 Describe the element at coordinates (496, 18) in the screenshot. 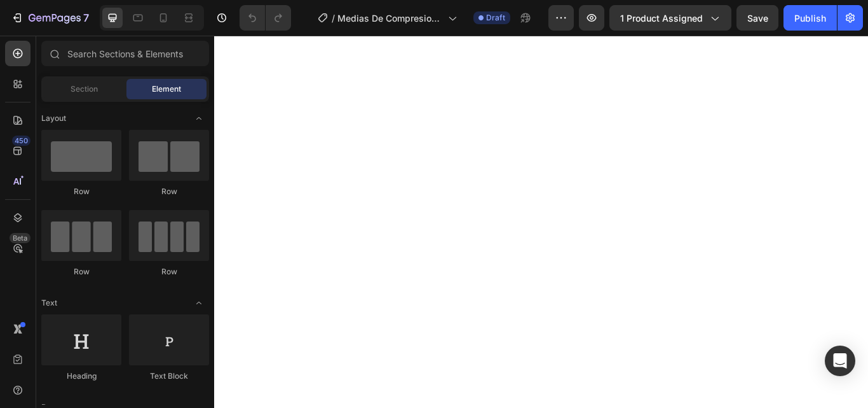

I see `span: Draft` at that location.